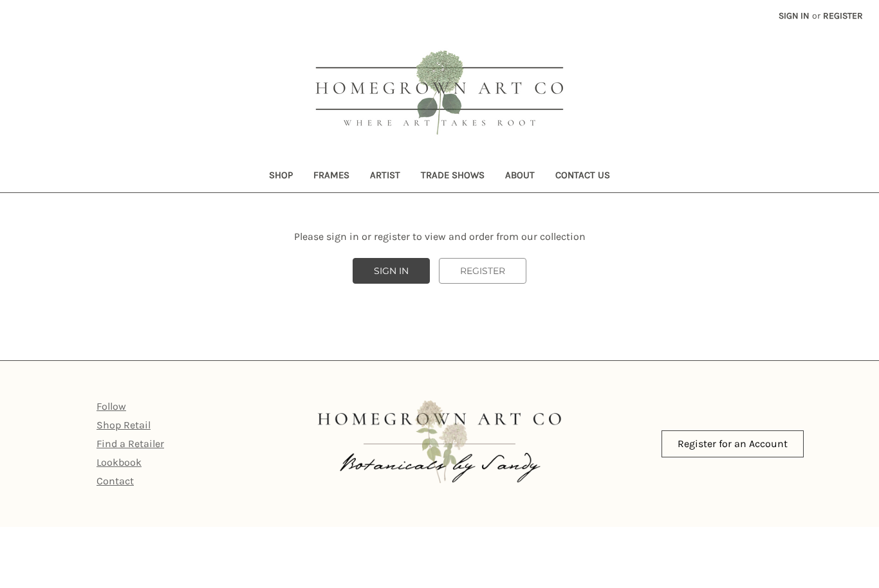  I want to click on a: Trade Shows, so click(453, 176).